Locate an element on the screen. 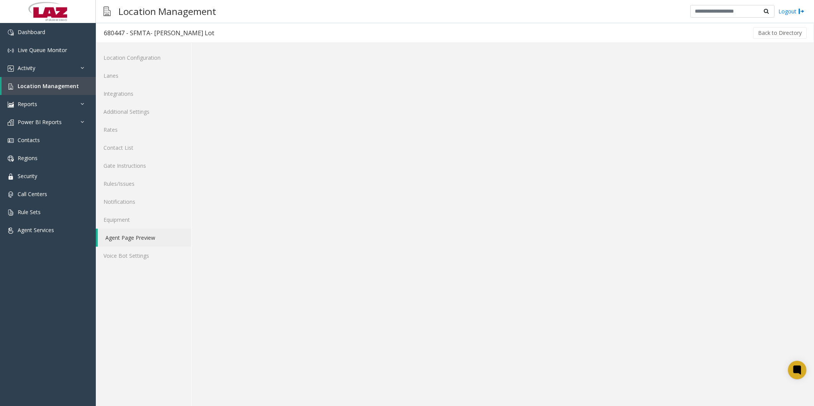 The width and height of the screenshot is (814, 406). span: Call Centers is located at coordinates (32, 194).